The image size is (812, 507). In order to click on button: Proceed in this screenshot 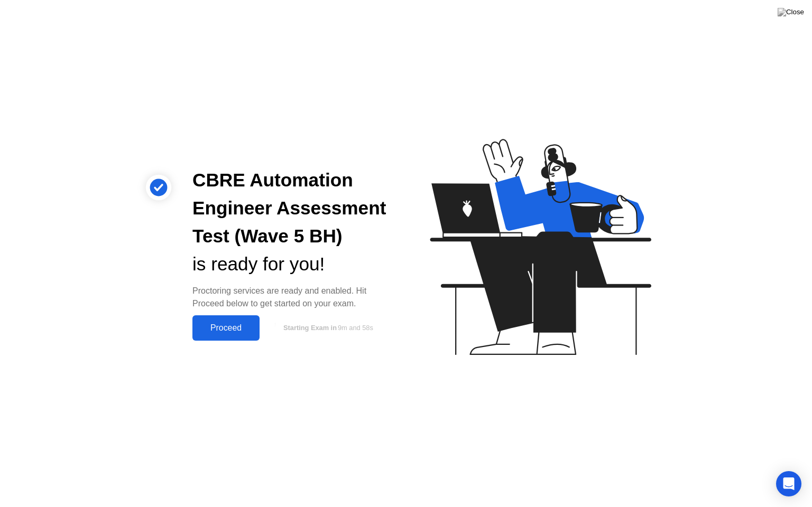, I will do `click(226, 328)`.